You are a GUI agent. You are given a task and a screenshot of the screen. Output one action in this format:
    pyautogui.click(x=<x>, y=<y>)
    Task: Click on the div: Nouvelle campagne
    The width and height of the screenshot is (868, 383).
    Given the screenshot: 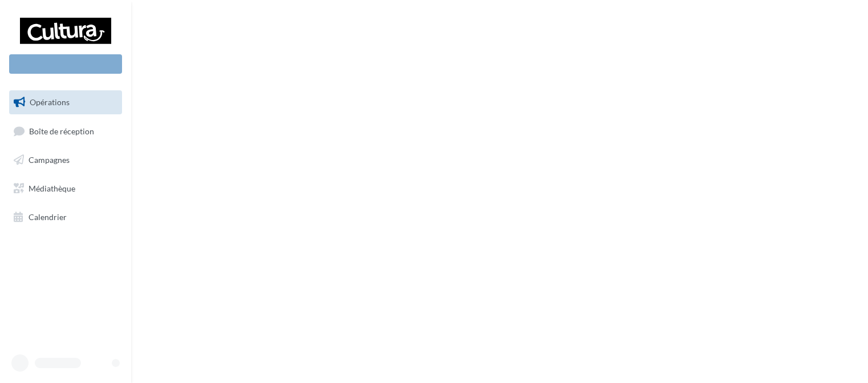 What is the action you would take?
    pyautogui.click(x=66, y=64)
    